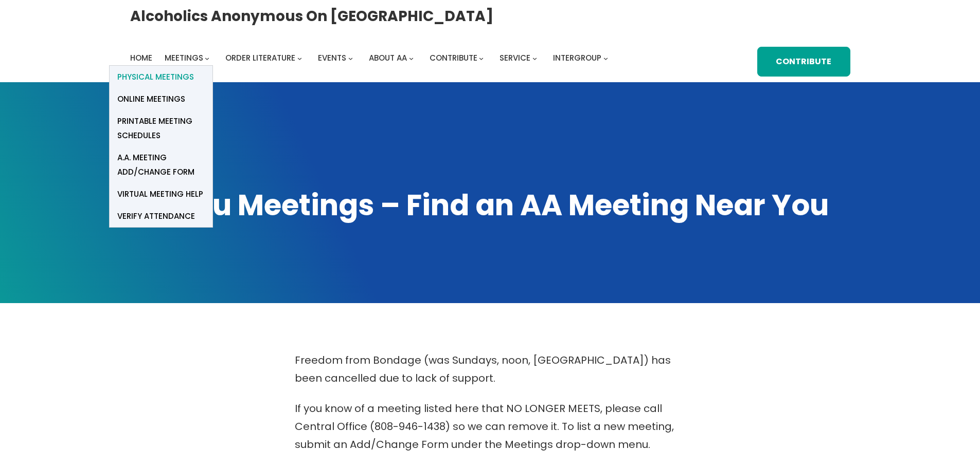 This screenshot has height=468, width=980. I want to click on button: Events submenu, so click(350, 57).